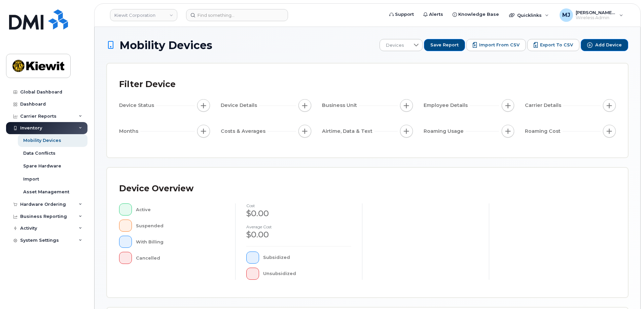 The height and width of the screenshot is (309, 644). I want to click on button: Save Report, so click(444, 45).